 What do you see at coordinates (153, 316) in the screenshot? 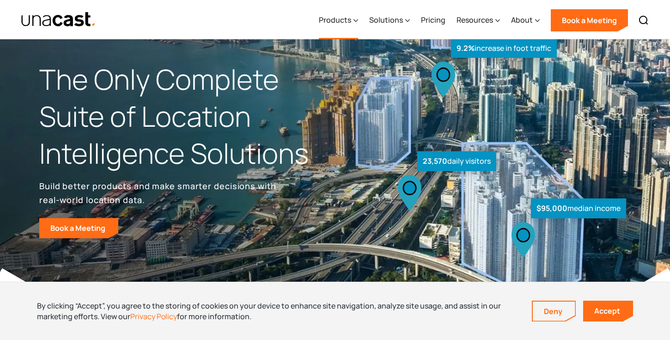
I see `a: Privacy Policy` at bounding box center [153, 316].